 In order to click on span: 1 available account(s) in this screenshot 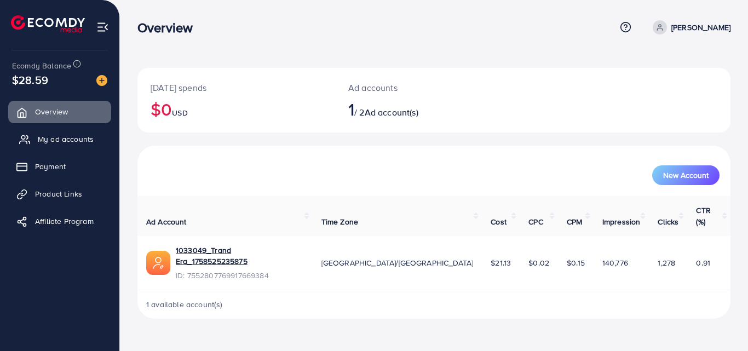, I will do `click(185, 304)`.